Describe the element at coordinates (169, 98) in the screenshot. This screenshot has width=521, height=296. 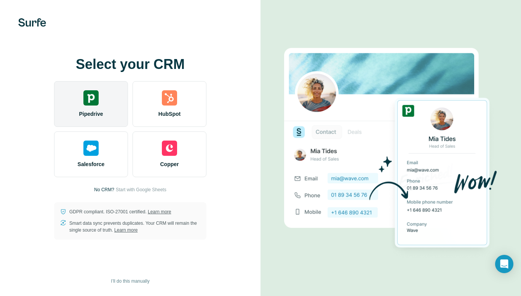
I see `img: hubspot's logo` at that location.